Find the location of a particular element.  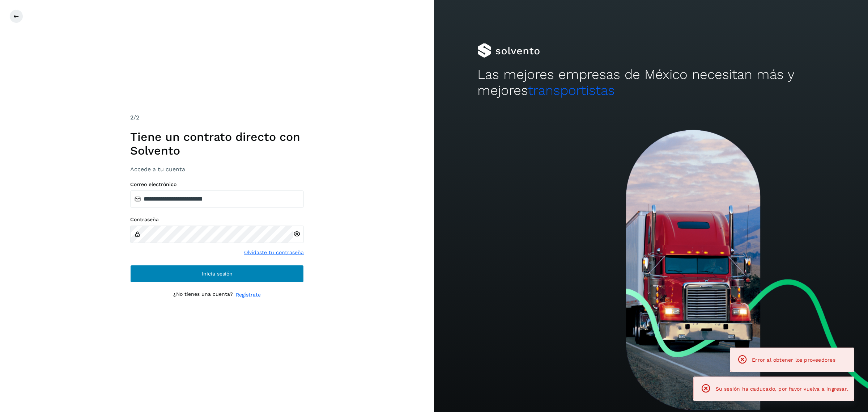

h1: Tiene un contrato directo con Solvento is located at coordinates (217, 143).